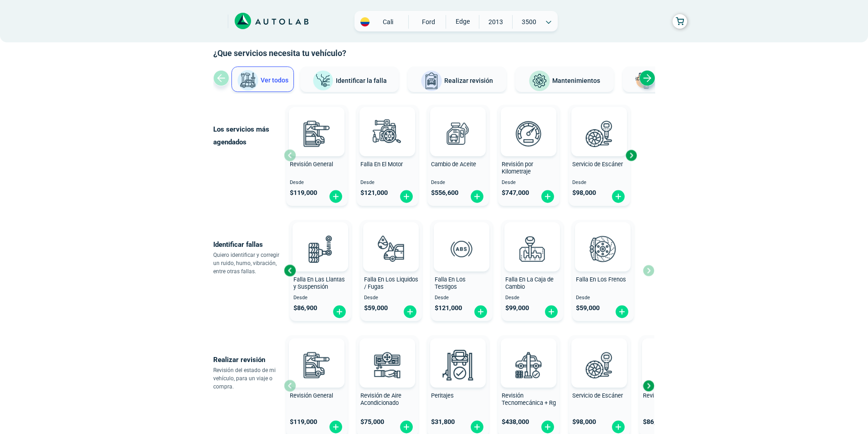  Describe the element at coordinates (320, 271) in the screenshot. I see `button: Falla En Las Llantas y Suspensión Desde $86,900` at that location.